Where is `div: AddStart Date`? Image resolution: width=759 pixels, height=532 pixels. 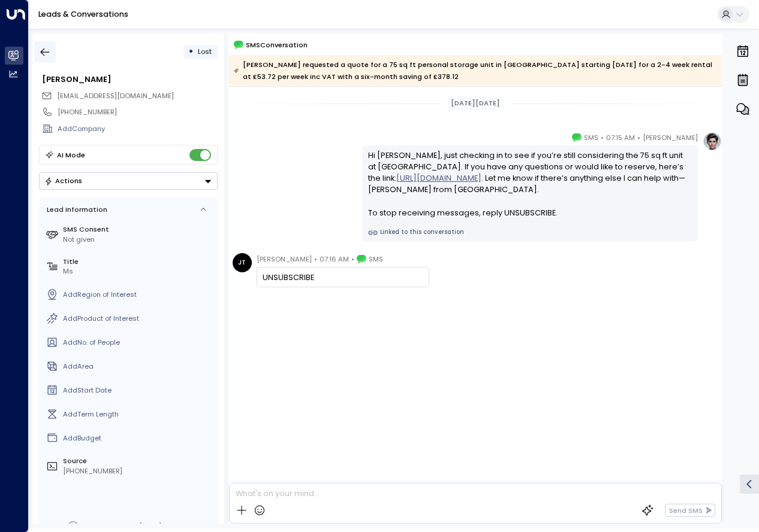
div: AddStart Date is located at coordinates (138, 390).